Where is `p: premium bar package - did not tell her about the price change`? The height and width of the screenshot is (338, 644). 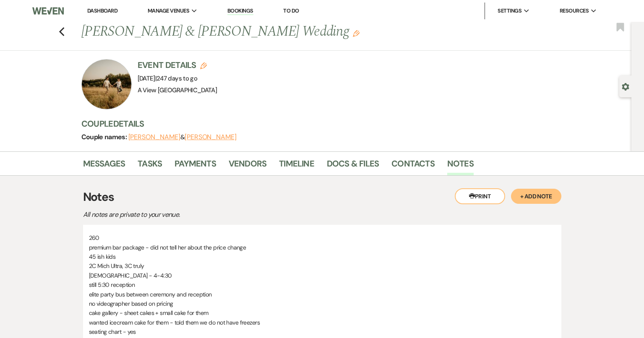
p: premium bar package - did not tell her about the price change is located at coordinates (322, 247).